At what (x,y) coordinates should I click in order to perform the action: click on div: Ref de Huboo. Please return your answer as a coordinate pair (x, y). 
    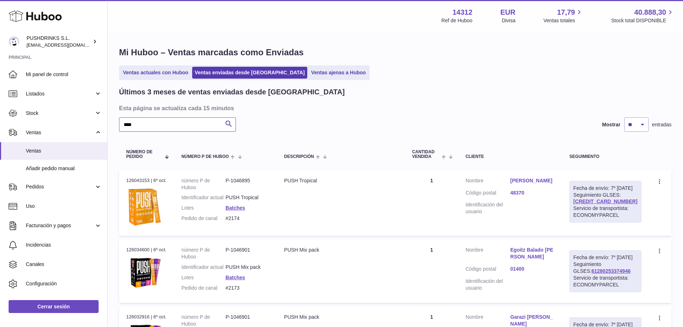
    Looking at the image, I should click on (457, 20).